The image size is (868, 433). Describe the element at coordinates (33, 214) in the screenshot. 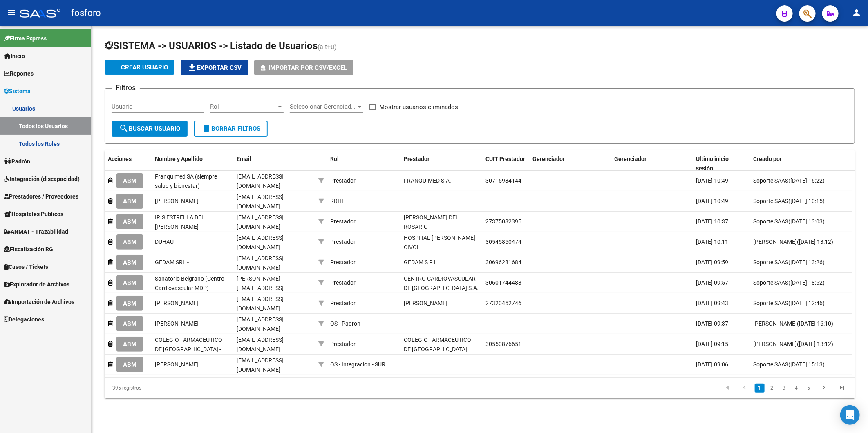

I see `span: Hospitales Públicos` at that location.